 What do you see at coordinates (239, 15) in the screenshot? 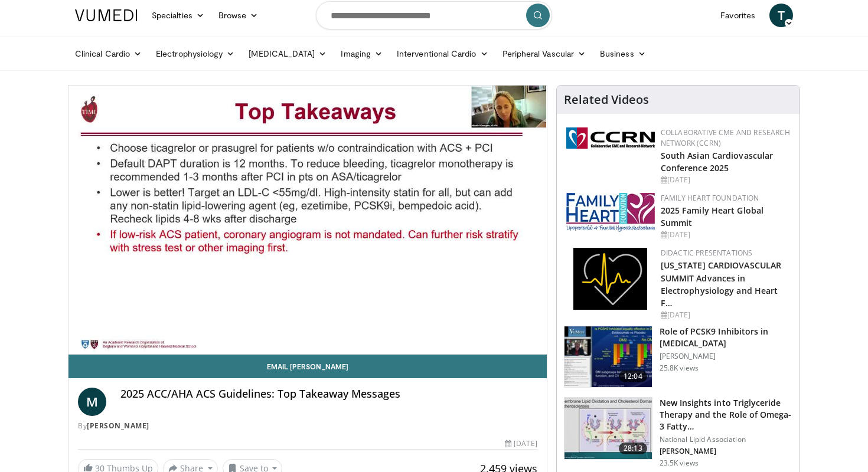
I see `a: Browse` at bounding box center [239, 15].